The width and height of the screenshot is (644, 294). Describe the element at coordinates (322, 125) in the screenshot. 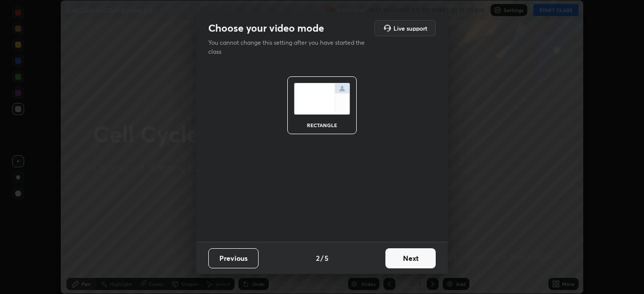

I see `div: rectangle` at that location.